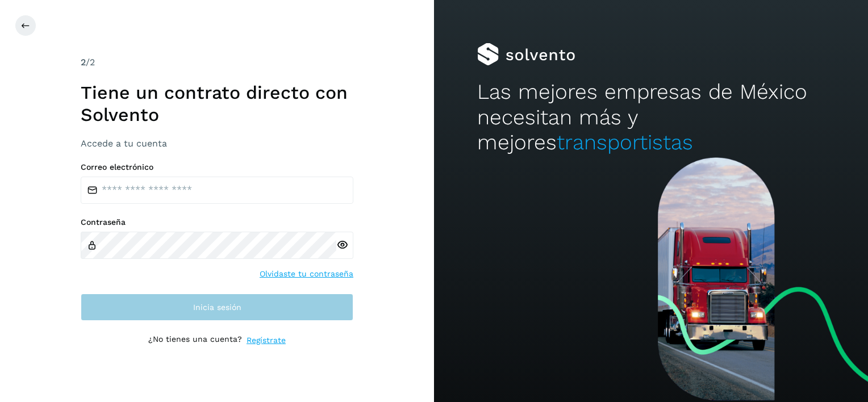 Image resolution: width=868 pixels, height=402 pixels. Describe the element at coordinates (217, 307) in the screenshot. I see `span: Inicia sesión` at that location.